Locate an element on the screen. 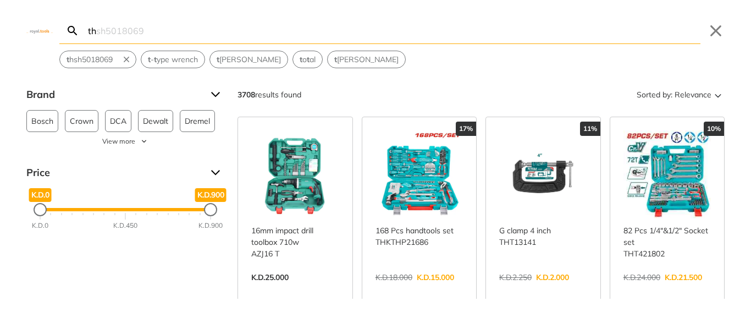  button: Crown is located at coordinates (81, 121).